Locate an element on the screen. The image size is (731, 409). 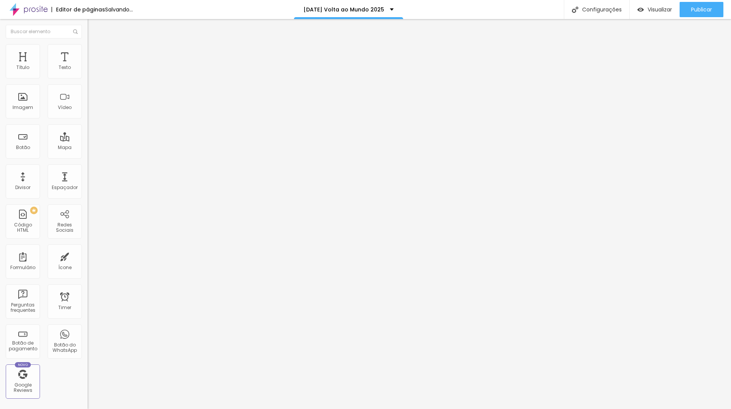
span: Visualizar is located at coordinates (660, 10).